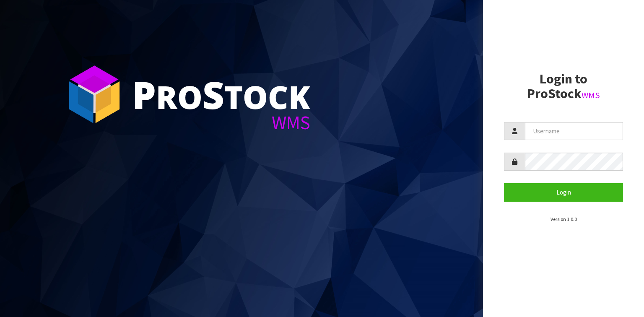  I want to click on img: ProStock Cube, so click(94, 94).